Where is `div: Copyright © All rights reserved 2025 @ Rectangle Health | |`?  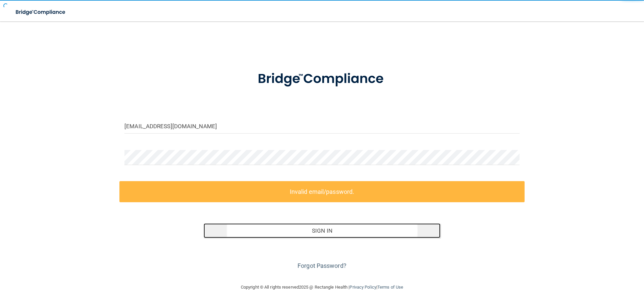 div: Copyright © All rights reserved 2025 @ Rectangle Health | | is located at coordinates (322, 287).